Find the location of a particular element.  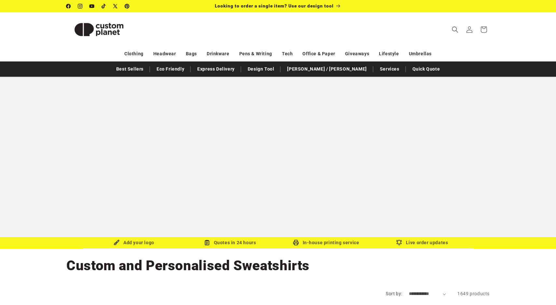

a: Custom Planet is located at coordinates (99, 29).